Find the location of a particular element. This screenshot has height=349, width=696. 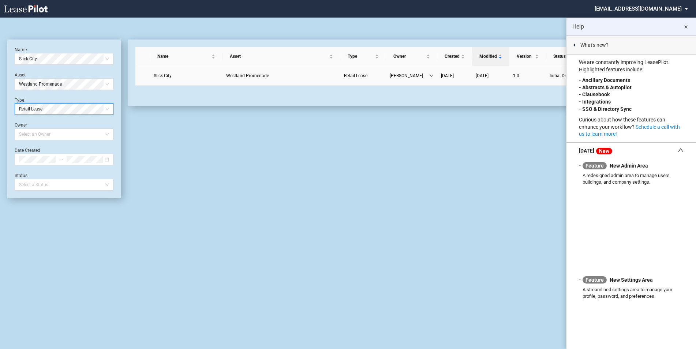

label: Owner is located at coordinates (21, 125).